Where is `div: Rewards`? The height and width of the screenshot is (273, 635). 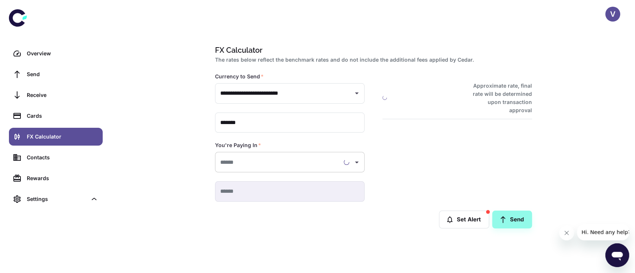 div: Rewards is located at coordinates (63, 179).